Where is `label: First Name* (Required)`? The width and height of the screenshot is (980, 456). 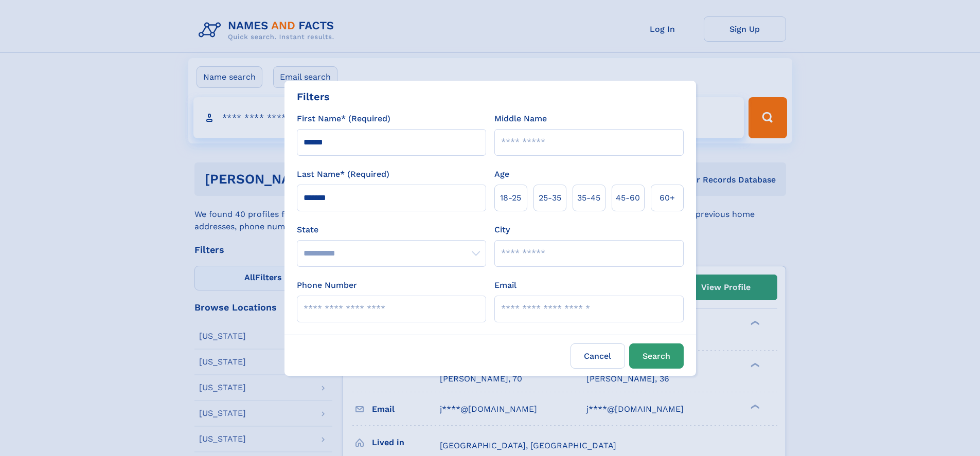
label: First Name* (Required) is located at coordinates (344, 119).